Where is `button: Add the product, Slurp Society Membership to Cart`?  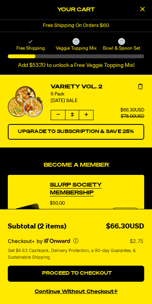
button: Add the product, Slurp Society Membership to Cart is located at coordinates (125, 213).